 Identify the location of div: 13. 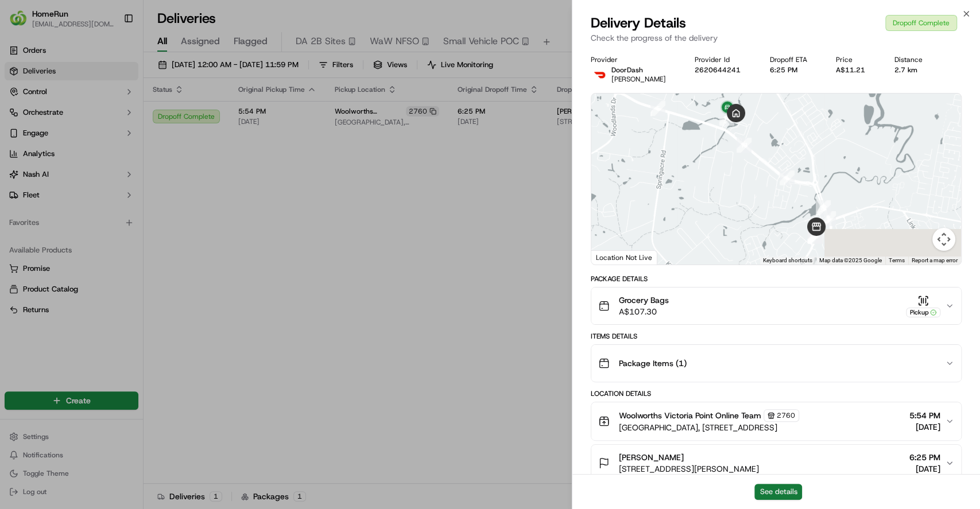
(743, 145).